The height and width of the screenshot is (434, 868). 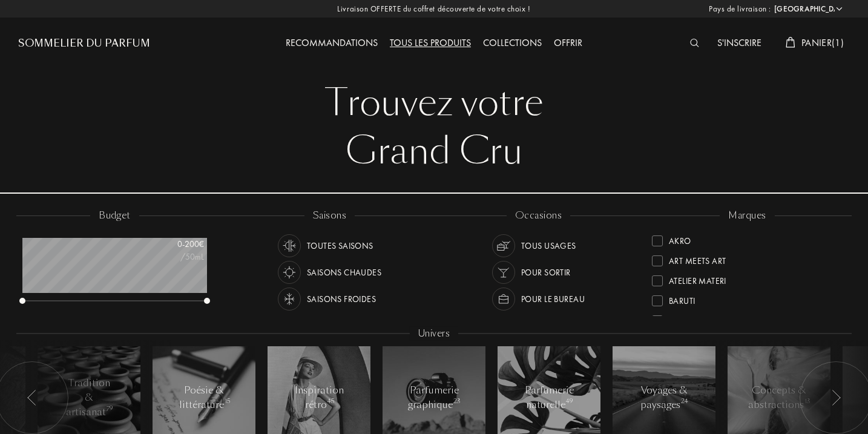 I want to click on div: Poésie & littérature, so click(x=204, y=397).